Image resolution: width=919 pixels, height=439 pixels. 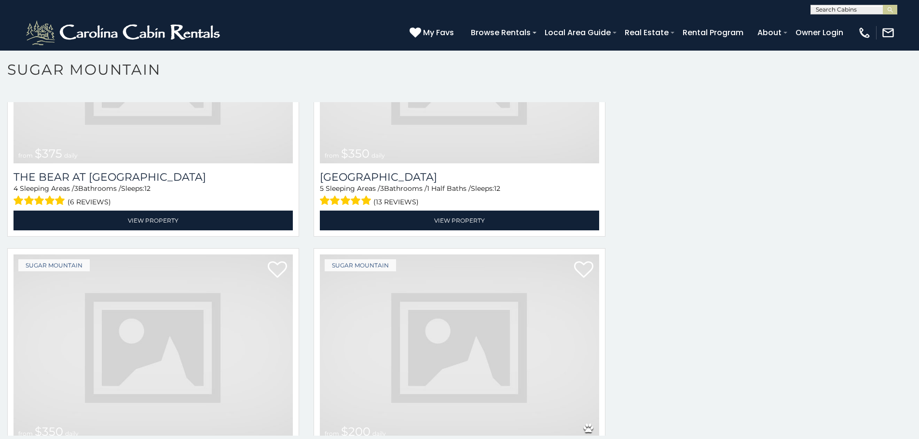 I want to click on a: About, so click(x=769, y=32).